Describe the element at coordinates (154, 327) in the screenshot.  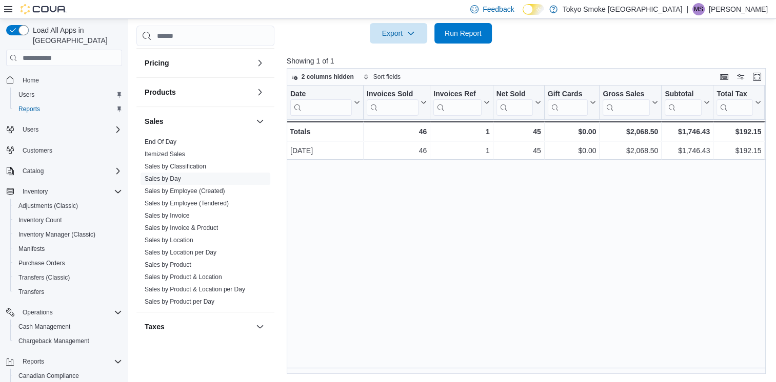
I see `h3: Taxes` at that location.